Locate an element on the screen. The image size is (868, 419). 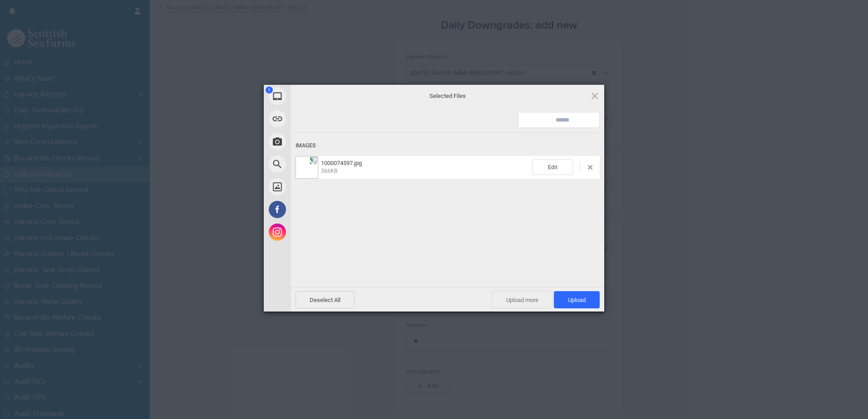
div: Link (URL) is located at coordinates (318, 119).